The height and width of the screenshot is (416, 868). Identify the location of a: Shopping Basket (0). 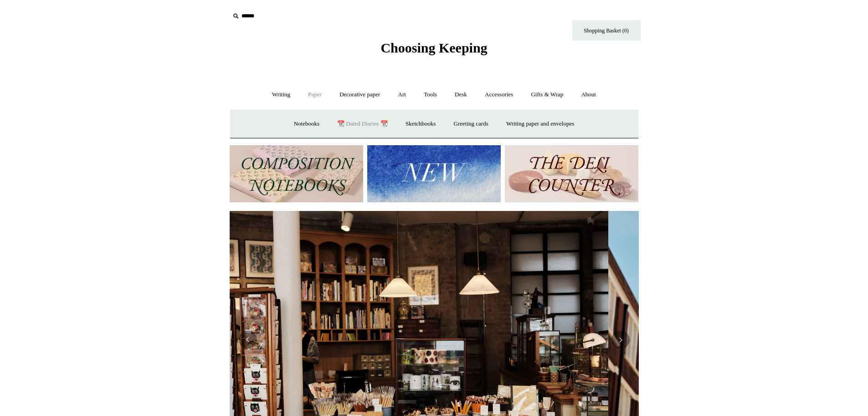
(607, 31).